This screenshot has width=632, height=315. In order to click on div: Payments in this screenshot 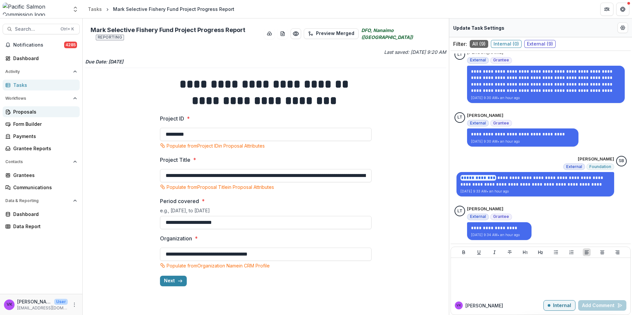, I will do `click(44, 136)`.